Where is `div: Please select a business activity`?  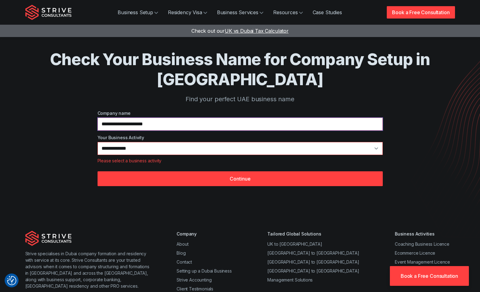 div: Please select a business activity is located at coordinates (240, 161).